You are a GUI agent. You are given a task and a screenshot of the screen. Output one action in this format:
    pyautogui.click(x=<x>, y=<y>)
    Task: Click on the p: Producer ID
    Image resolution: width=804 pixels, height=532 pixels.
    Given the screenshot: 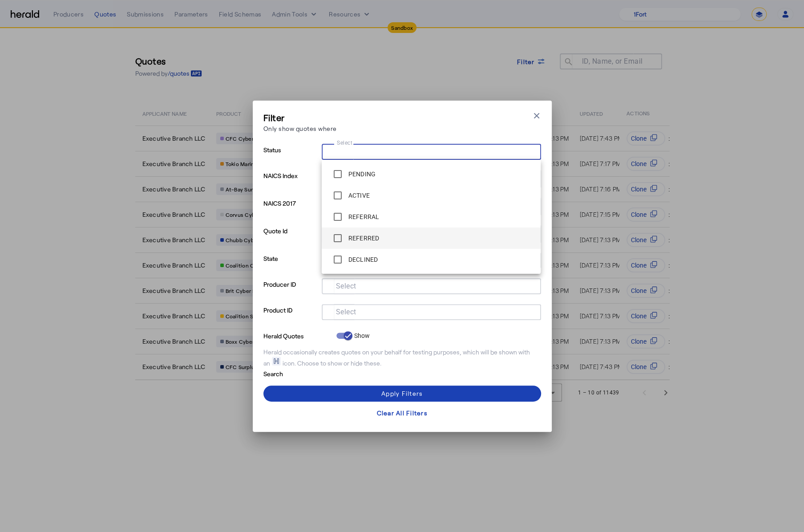 What is the action you would take?
    pyautogui.click(x=291, y=291)
    